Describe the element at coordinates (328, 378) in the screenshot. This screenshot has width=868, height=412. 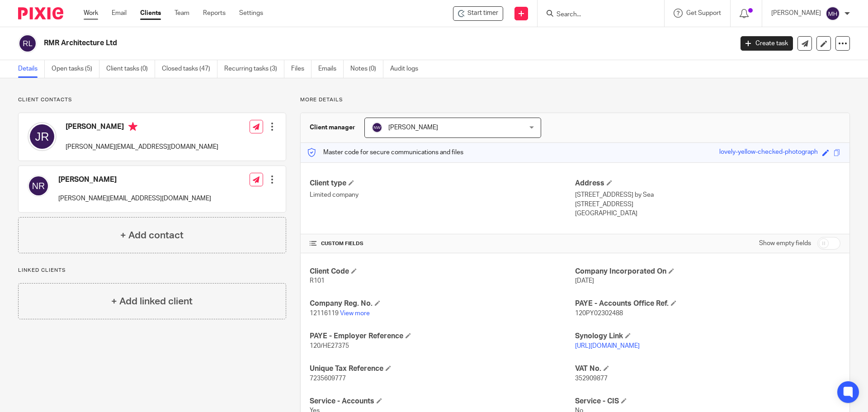
I see `span: 7235609777` at that location.